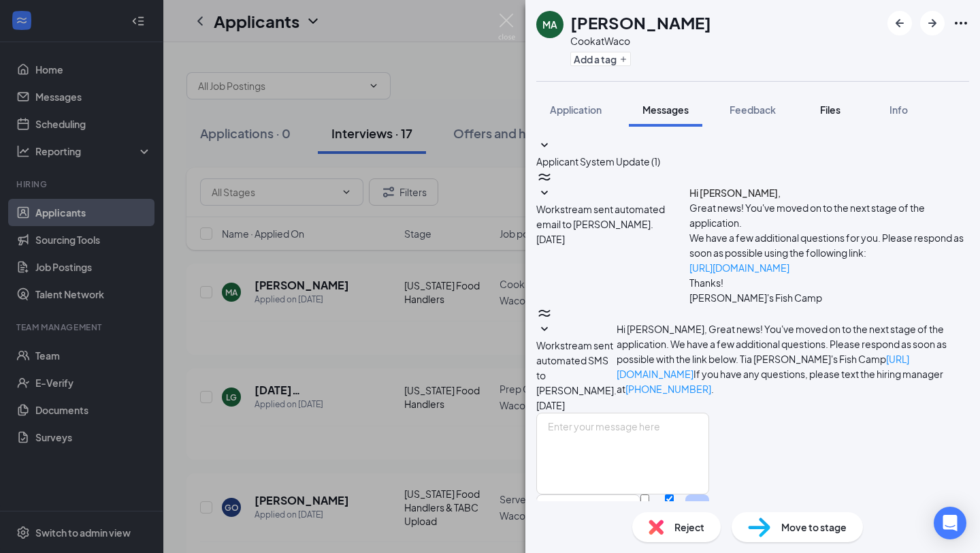 This screenshot has width=980, height=553. Describe the element at coordinates (697, 517) in the screenshot. I see `button: Send` at that location.